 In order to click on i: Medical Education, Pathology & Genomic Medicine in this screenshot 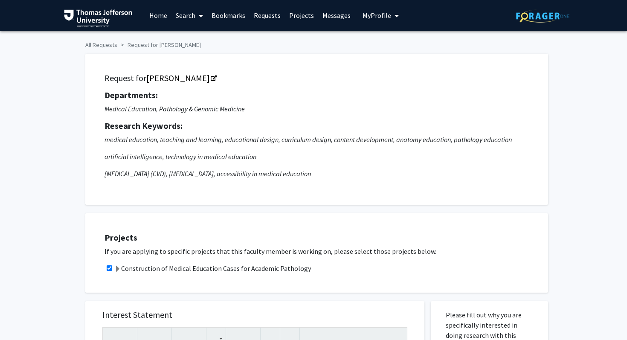, I will do `click(174, 109)`.